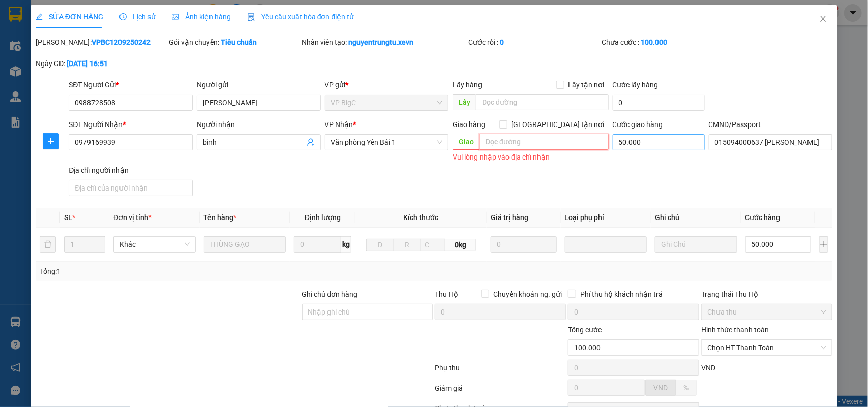  What do you see at coordinates (466, 142) in the screenshot?
I see `span: Giao` at bounding box center [466, 142].